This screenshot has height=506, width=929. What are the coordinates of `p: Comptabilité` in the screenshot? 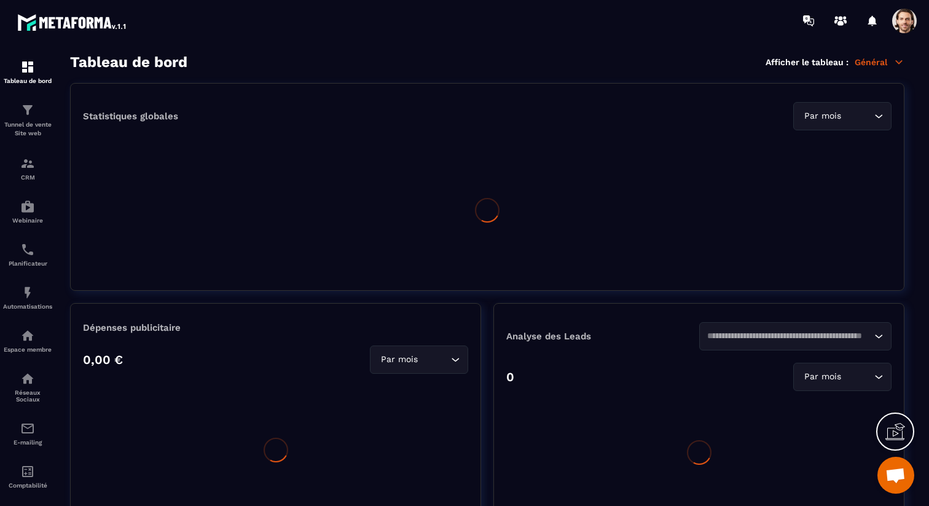 It's located at (28, 485).